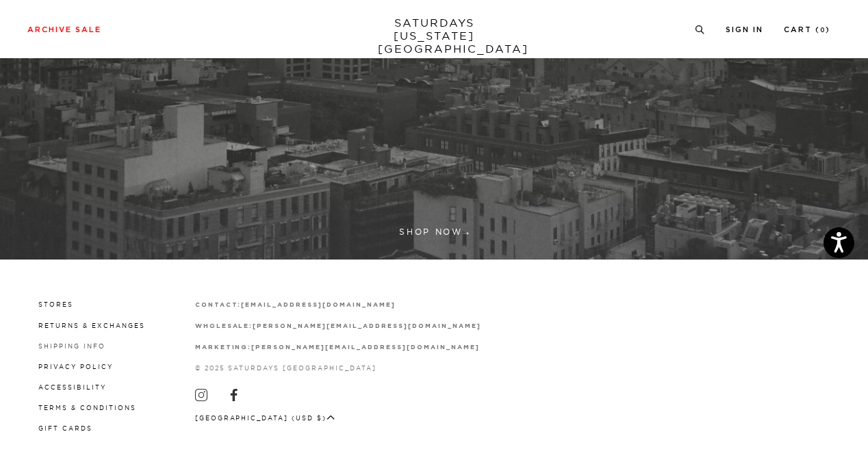 The image size is (868, 471). Describe the element at coordinates (65, 30) in the screenshot. I see `a: Archive Sale` at that location.